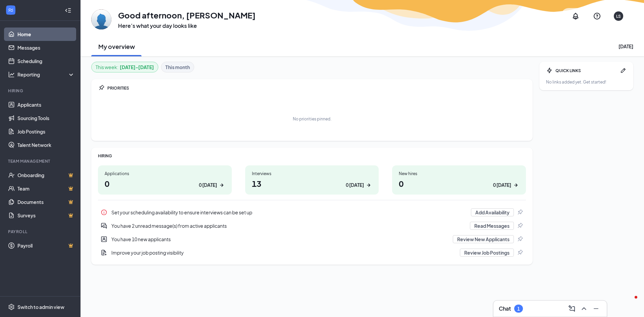 This screenshot has height=317, width=644. Describe the element at coordinates (46, 105) in the screenshot. I see `a: Applicants` at that location.